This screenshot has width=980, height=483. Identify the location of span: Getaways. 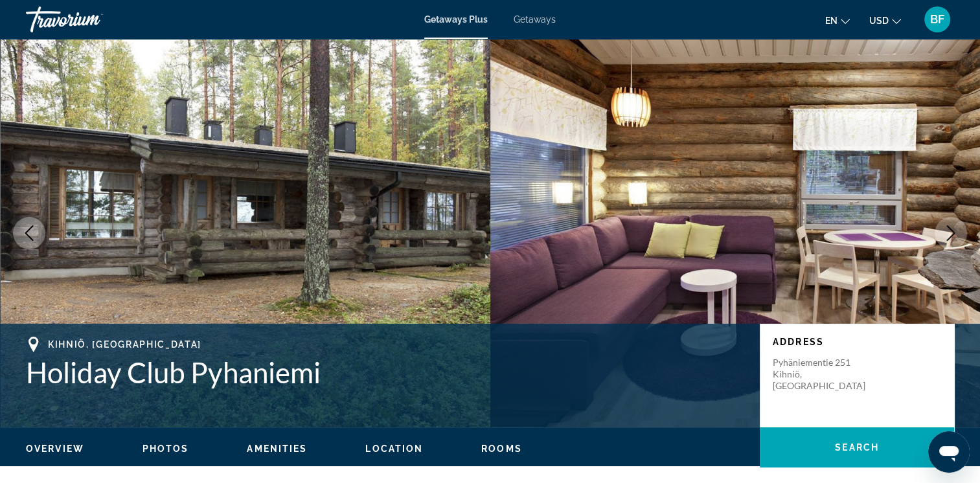
(534, 19).